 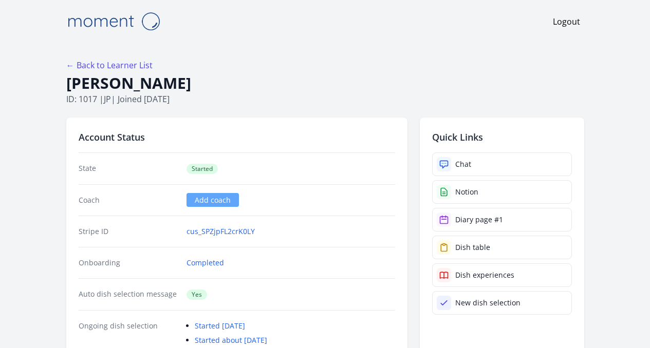 What do you see at coordinates (502, 220) in the screenshot?
I see `a: Diary page #1` at bounding box center [502, 220].